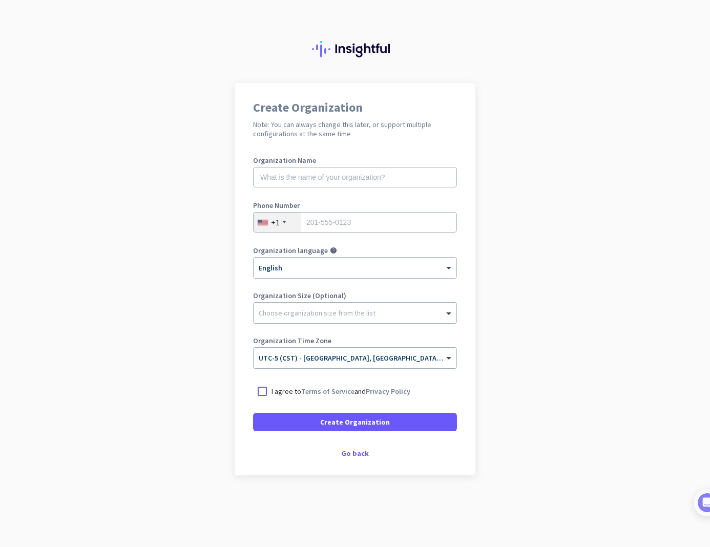  What do you see at coordinates (355, 422) in the screenshot?
I see `span: Create Organization` at bounding box center [355, 422].